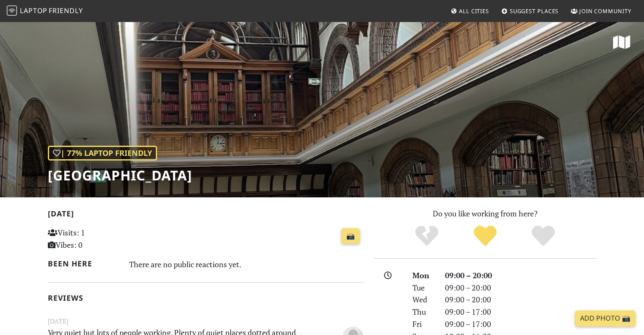 The height and width of the screenshot is (335, 644). I want to click on p: Visits: 1 Vibes: 0, so click(97, 239).